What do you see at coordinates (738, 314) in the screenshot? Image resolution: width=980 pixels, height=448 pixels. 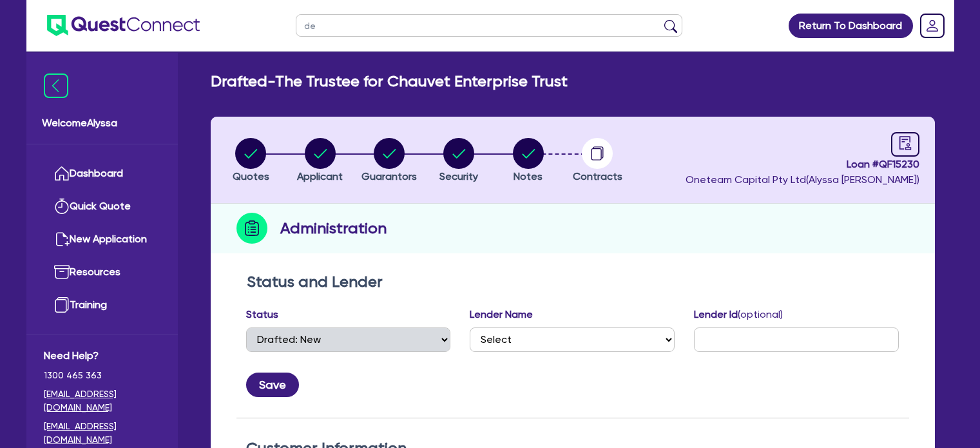 I see `label: Lender Id` at bounding box center [738, 314].